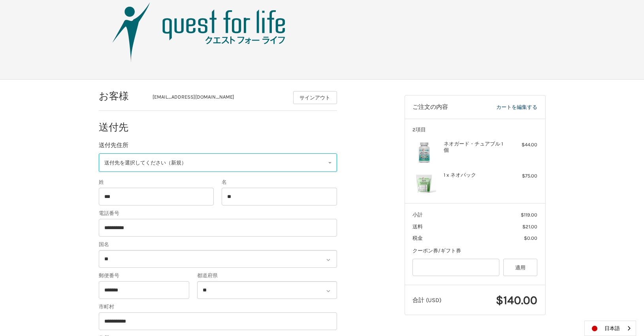 This screenshot has width=644, height=336. What do you see at coordinates (418, 226) in the screenshot?
I see `span: 送料` at bounding box center [418, 226].